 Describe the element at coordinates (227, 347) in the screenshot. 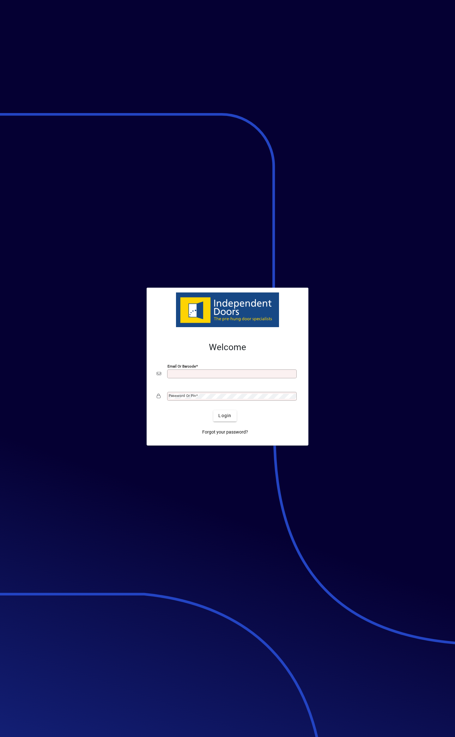

I see `h2: Welcome` at that location.